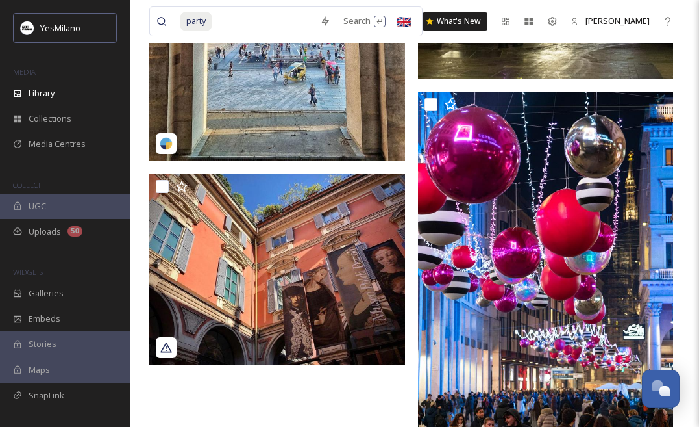 The image size is (699, 427). I want to click on button: Open Chat, so click(661, 388).